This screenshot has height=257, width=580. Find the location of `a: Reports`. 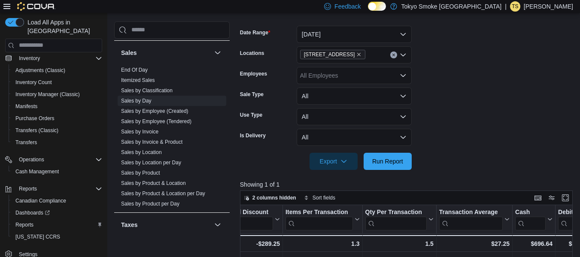

a: Reports is located at coordinates (24, 225).